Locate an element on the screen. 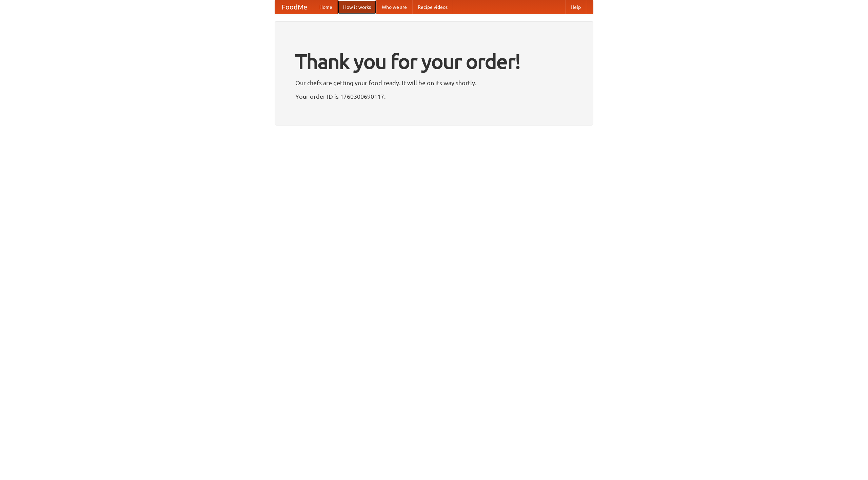 This screenshot has width=868, height=480. a: Recipe videos is located at coordinates (432, 7).